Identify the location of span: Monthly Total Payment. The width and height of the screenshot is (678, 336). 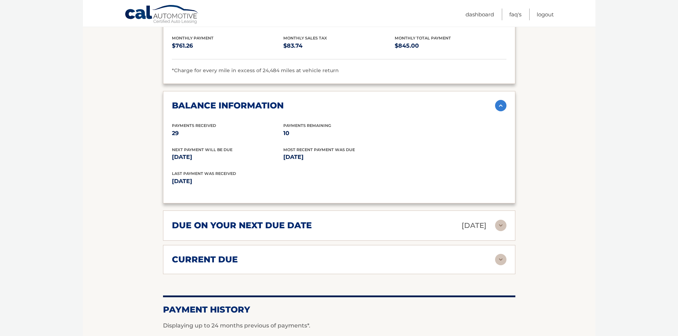
(423, 38).